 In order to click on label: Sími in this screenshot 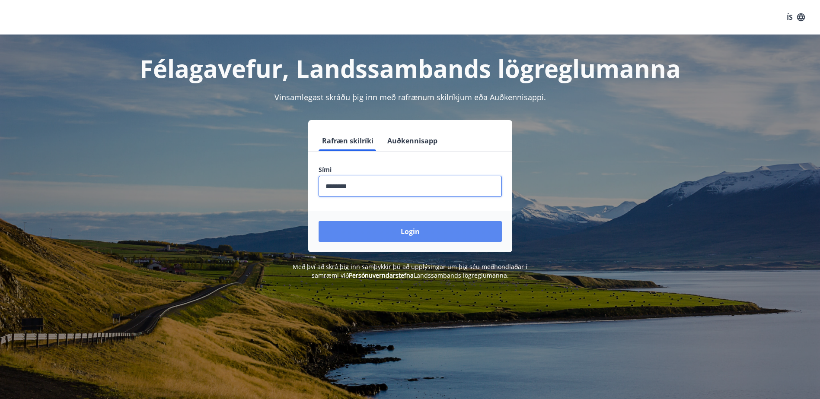, I will do `click(410, 170)`.